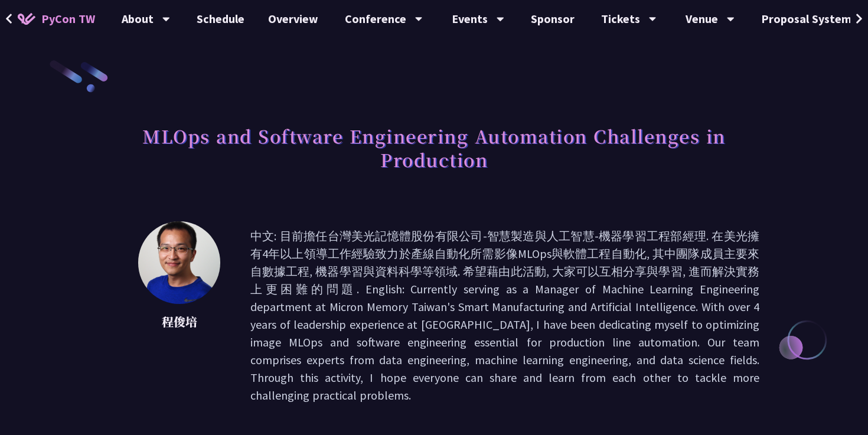  What do you see at coordinates (68, 19) in the screenshot?
I see `span: PyCon TW` at bounding box center [68, 19].